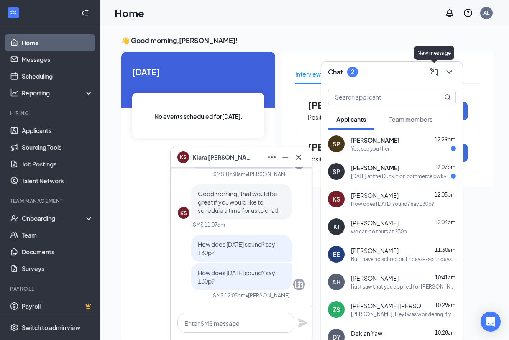 This screenshot has height=340, width=509. Describe the element at coordinates (129, 13) in the screenshot. I see `h1: Home` at that location.